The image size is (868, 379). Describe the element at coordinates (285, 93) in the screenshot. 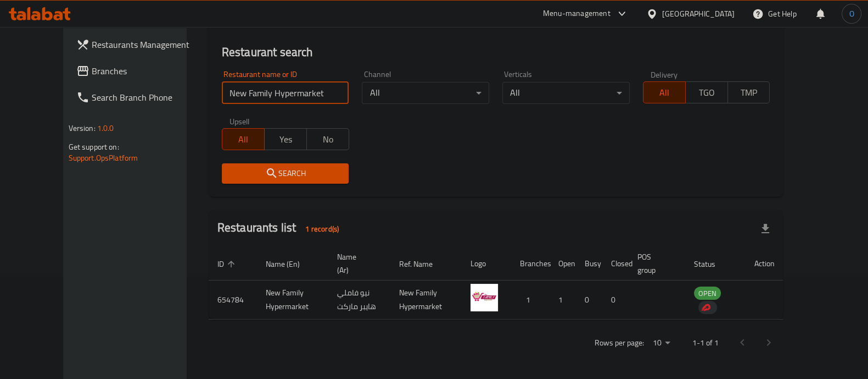

I see `input: Search for restaurant name or ID..` at that location.